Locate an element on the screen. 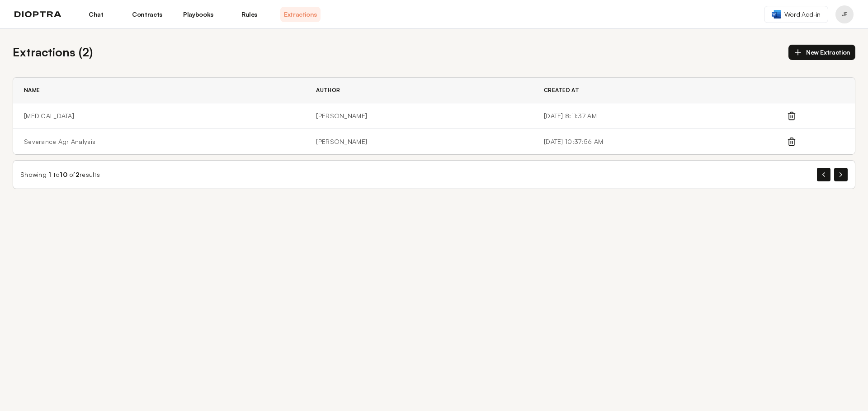 This screenshot has height=411, width=868. th: Created At is located at coordinates (659, 90).